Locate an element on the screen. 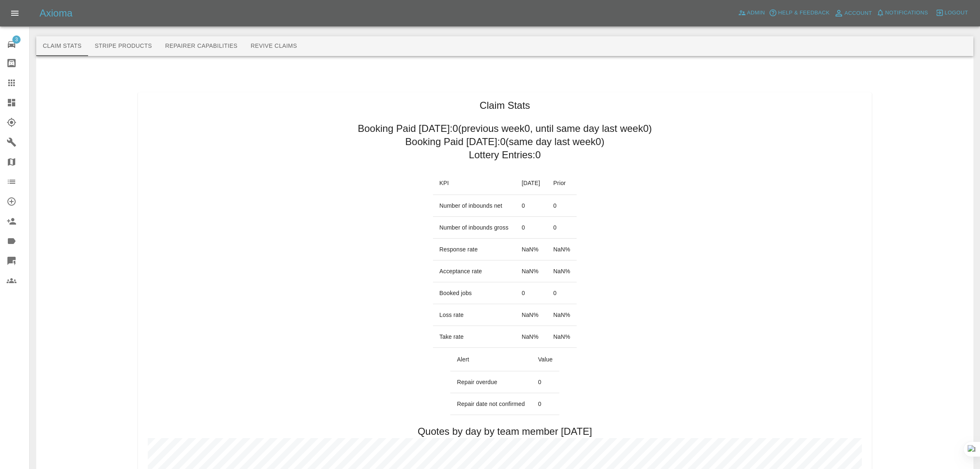 The height and width of the screenshot is (469, 980). span: Help & Feedback is located at coordinates (803, 13).